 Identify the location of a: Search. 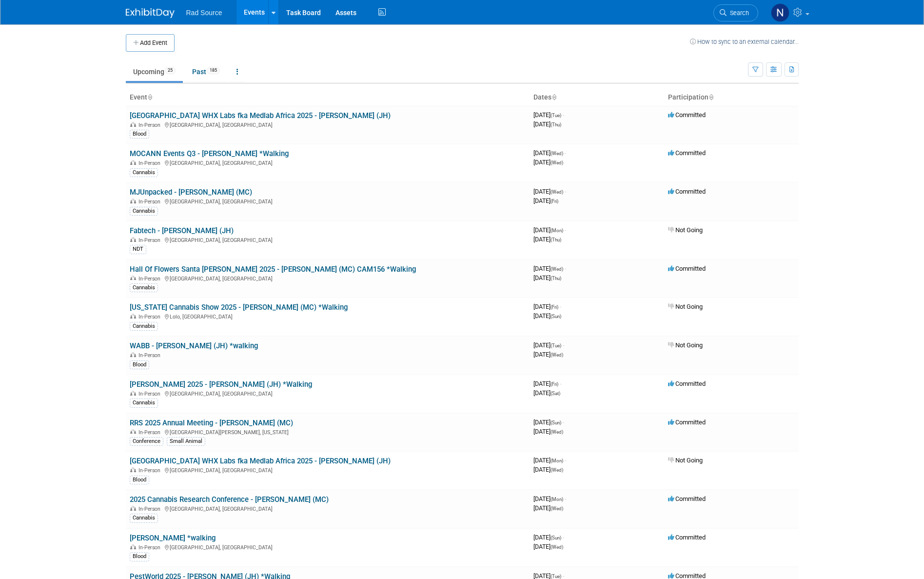
(735, 13).